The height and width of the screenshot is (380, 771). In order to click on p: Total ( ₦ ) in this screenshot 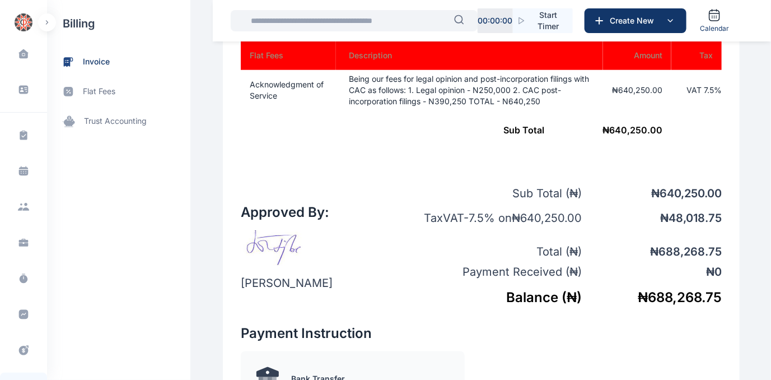, I will do `click(484, 251)`.